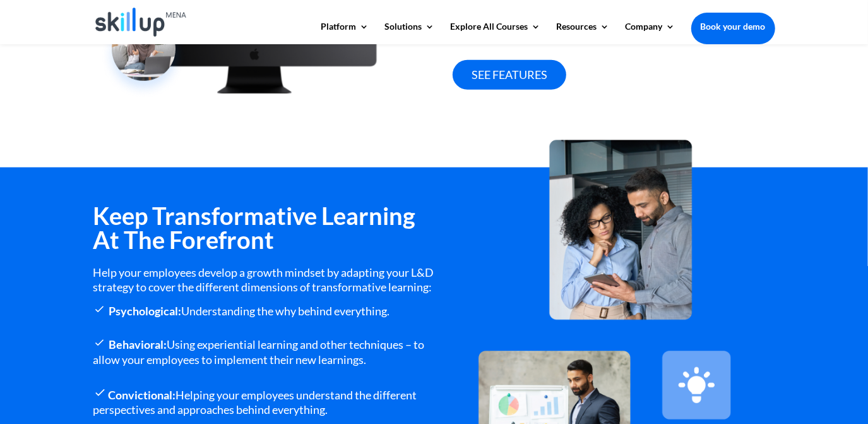  I want to click on img: Remote learning - SkillUp MENA, so click(143, 54).